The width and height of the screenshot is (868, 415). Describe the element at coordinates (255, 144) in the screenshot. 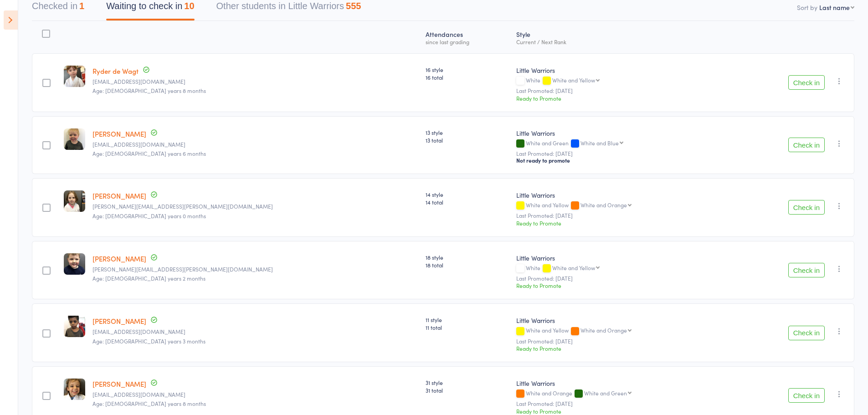

I see `small: Mandy_wil84@hotmail.com` at that location.